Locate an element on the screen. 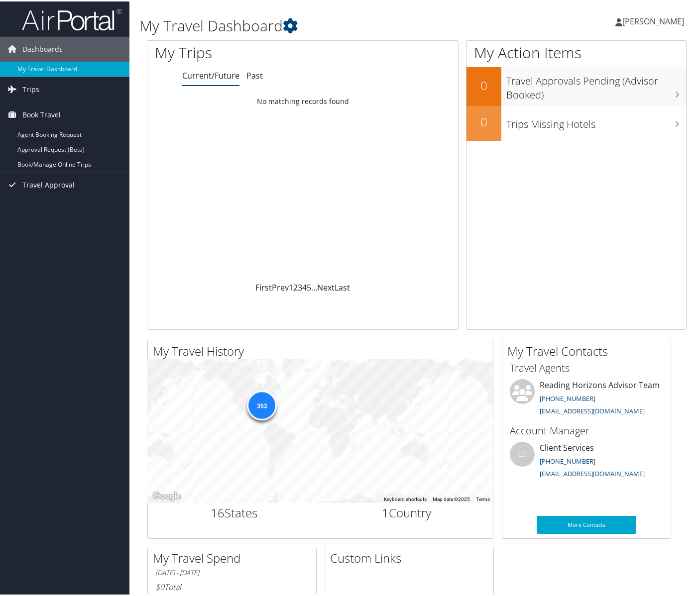 This screenshot has height=596, width=700. span: $0 is located at coordinates (160, 585).